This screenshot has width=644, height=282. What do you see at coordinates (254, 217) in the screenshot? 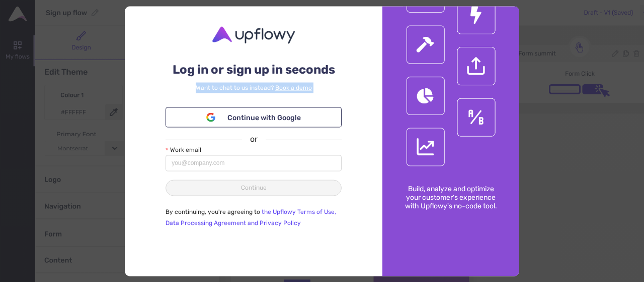
I see `p: By continuing, you're agreeing to` at bounding box center [254, 217].